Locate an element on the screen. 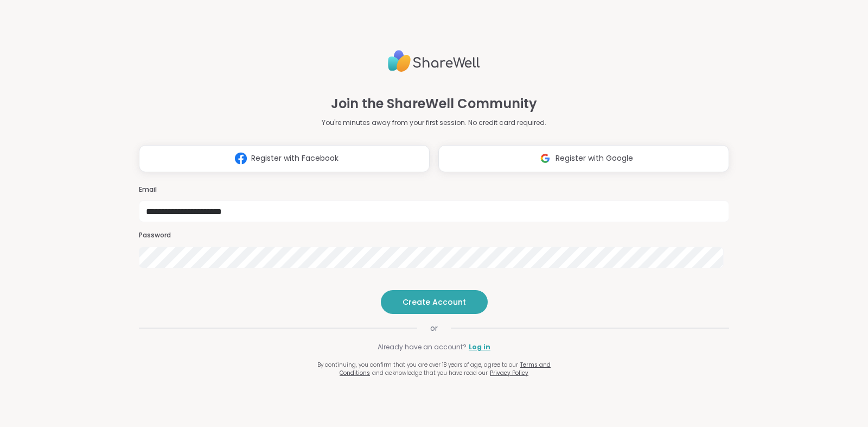  span: and acknowledge that you have read our is located at coordinates (430, 373).